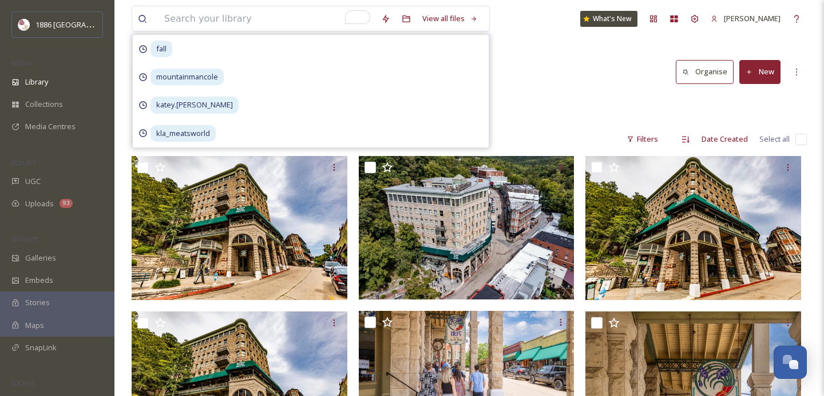 Image resolution: width=824 pixels, height=396 pixels. I want to click on span: 38 file s, so click(143, 139).